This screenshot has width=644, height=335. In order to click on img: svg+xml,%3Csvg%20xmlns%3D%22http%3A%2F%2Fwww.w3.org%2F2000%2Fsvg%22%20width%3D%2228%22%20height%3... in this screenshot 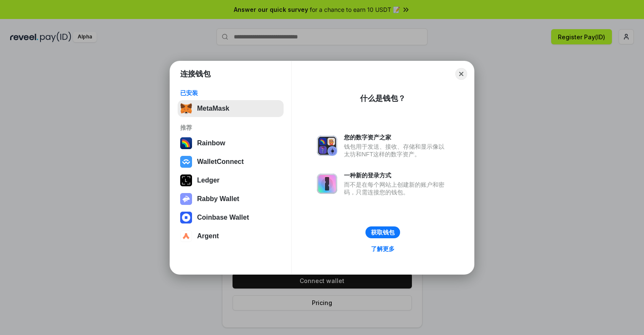, I will do `click(186, 180)`.